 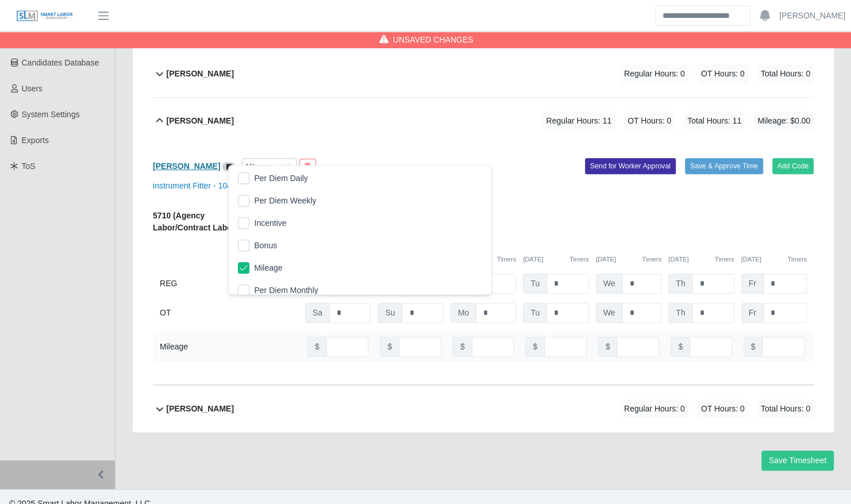 I want to click on span: Candidates Database, so click(x=61, y=63).